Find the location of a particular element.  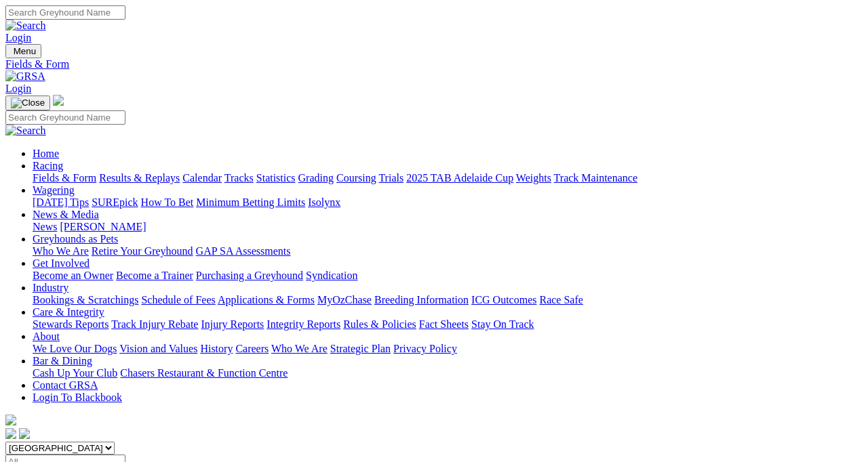

a: Calendar is located at coordinates (202, 178).